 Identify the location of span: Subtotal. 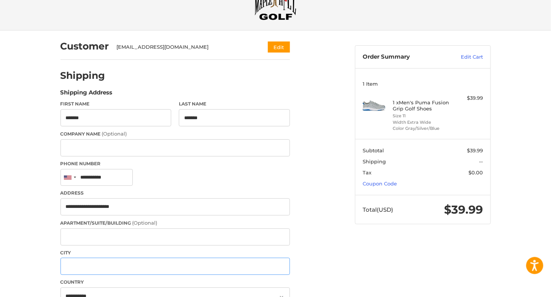
(373, 150).